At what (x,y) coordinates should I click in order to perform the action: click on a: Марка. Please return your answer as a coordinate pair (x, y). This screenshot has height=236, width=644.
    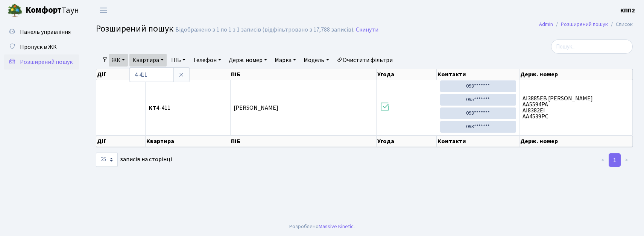
    Looking at the image, I should click on (285, 60).